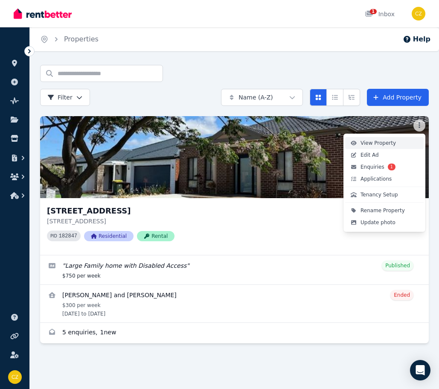 This screenshot has width=439, height=389. Describe the element at coordinates (378, 143) in the screenshot. I see `span: View Property` at that location.